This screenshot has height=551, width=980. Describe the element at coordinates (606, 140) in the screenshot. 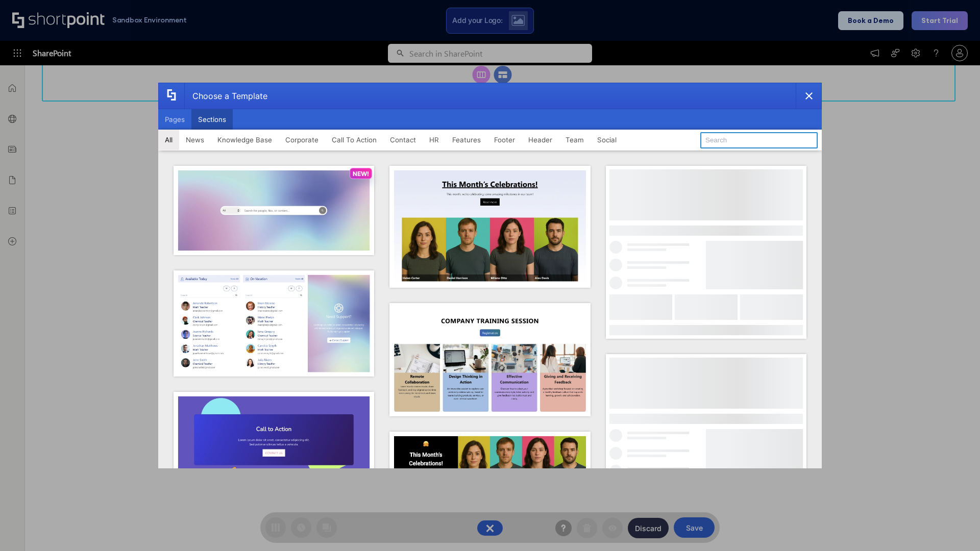

I see `button: Social` at that location.